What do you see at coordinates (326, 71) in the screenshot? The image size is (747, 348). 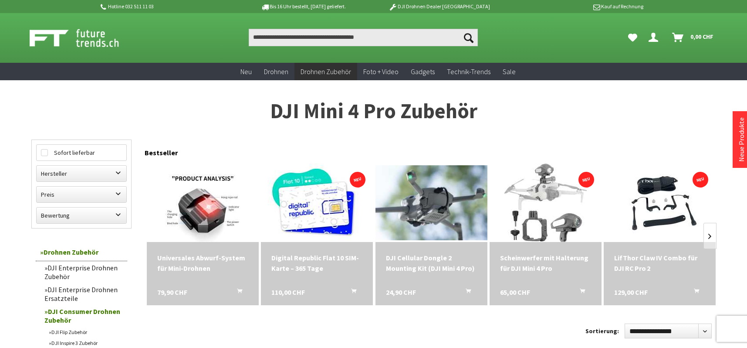 I see `span: Drohnen Zubehör` at bounding box center [326, 71].